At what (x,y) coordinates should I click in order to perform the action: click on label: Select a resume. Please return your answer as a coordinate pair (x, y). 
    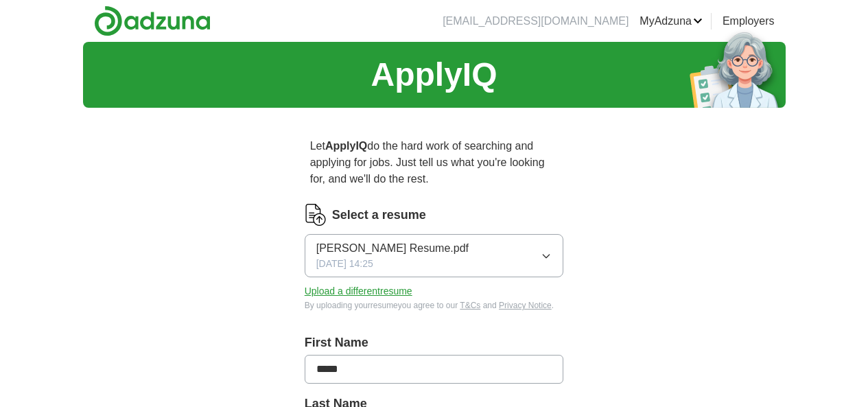
    Looking at the image, I should click on (379, 214).